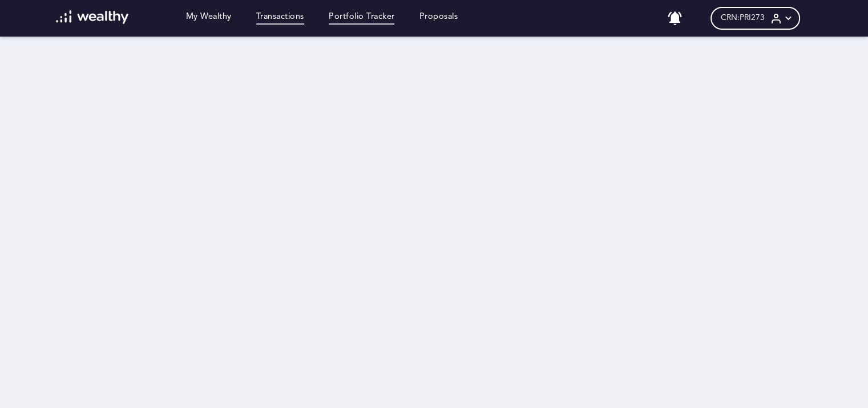  Describe the element at coordinates (209, 18) in the screenshot. I see `a: My Wealthy` at that location.